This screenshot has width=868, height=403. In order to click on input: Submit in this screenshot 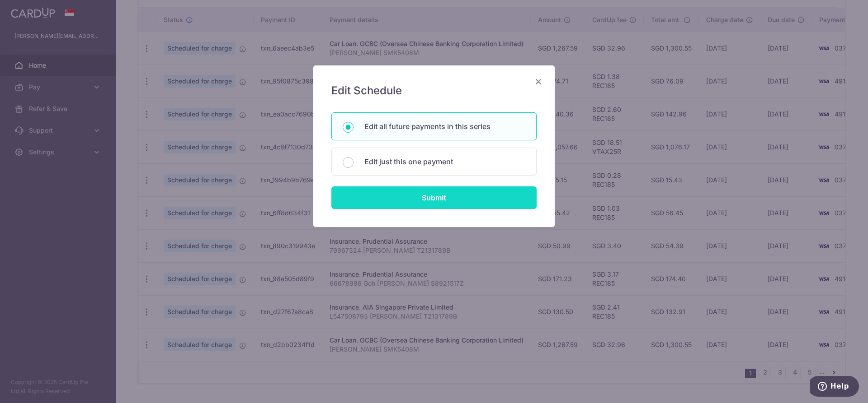, I will do `click(434, 197)`.